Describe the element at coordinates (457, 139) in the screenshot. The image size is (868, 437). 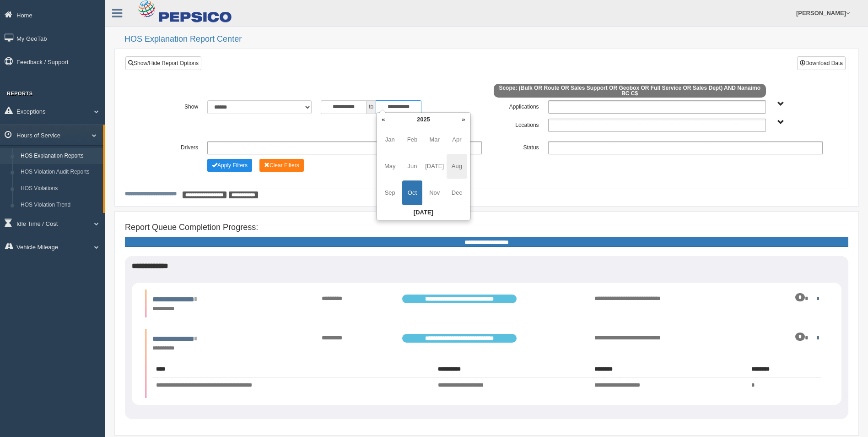
I see `span: Apr` at that location.